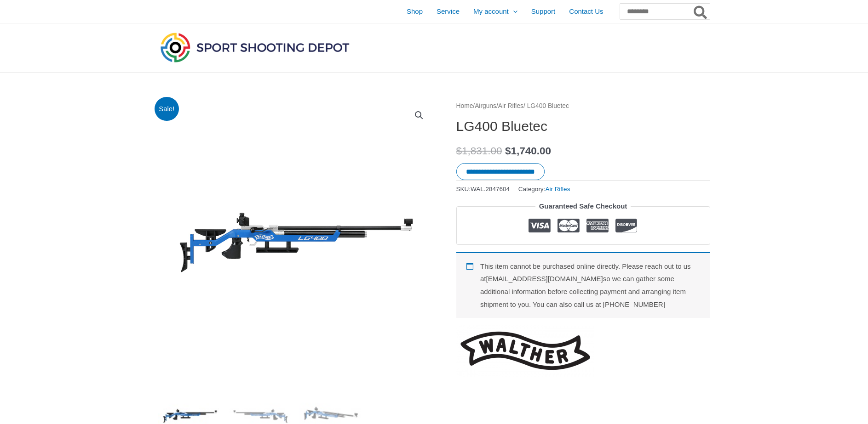  Describe the element at coordinates (545, 189) in the screenshot. I see `span: Category:` at that location.